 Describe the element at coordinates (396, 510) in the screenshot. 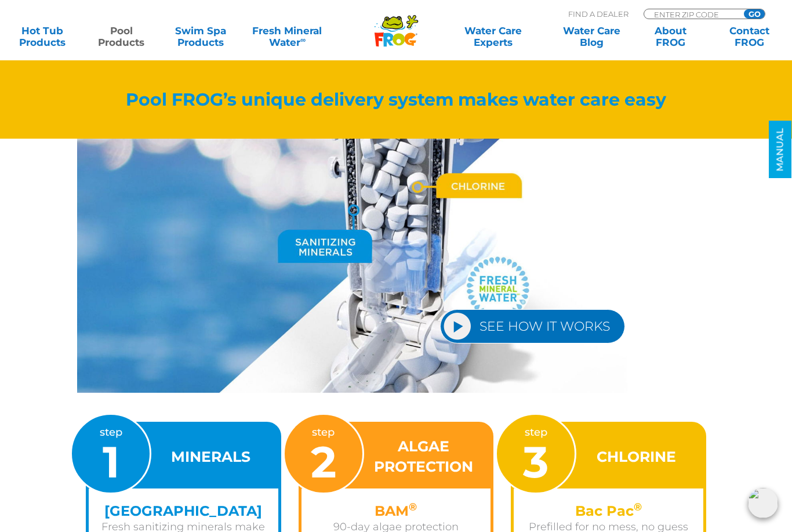

I see `h4: BAM` at that location.